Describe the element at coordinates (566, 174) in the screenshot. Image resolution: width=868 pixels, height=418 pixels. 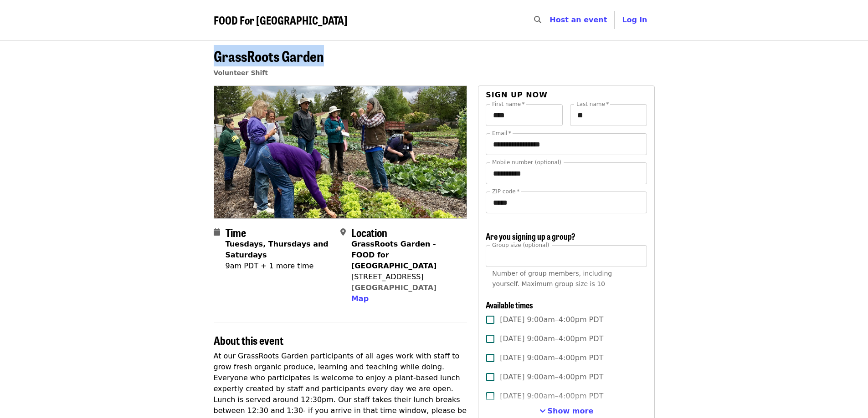
I see `input: Mobile number (optional)` at that location.